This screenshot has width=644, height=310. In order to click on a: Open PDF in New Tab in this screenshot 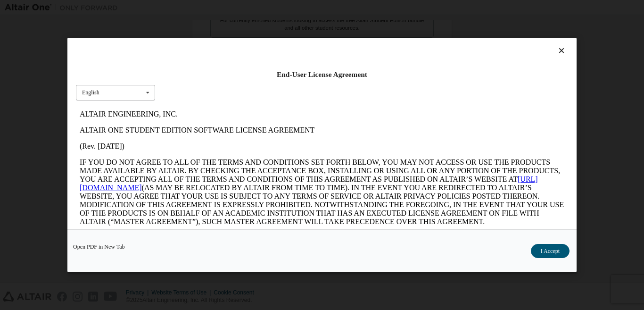, I will do `click(99, 247)`.